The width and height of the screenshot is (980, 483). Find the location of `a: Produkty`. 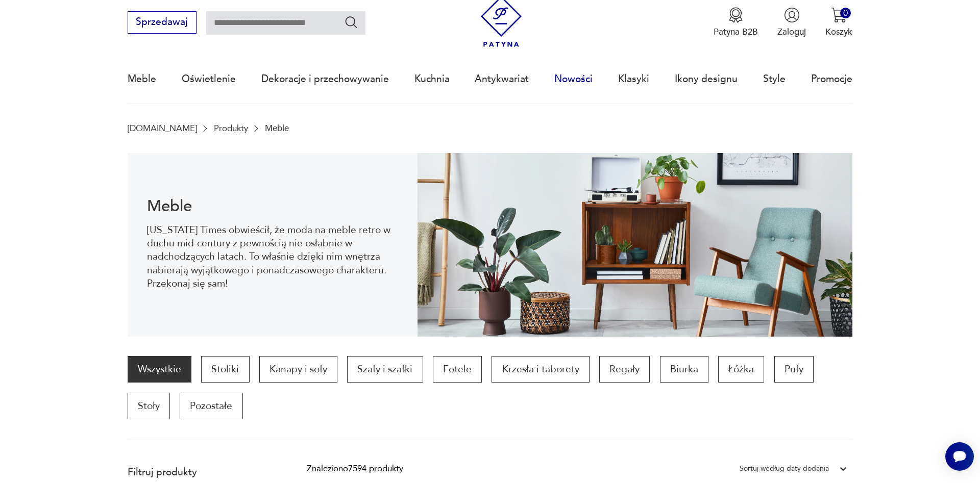

a: Produkty is located at coordinates (230, 128).